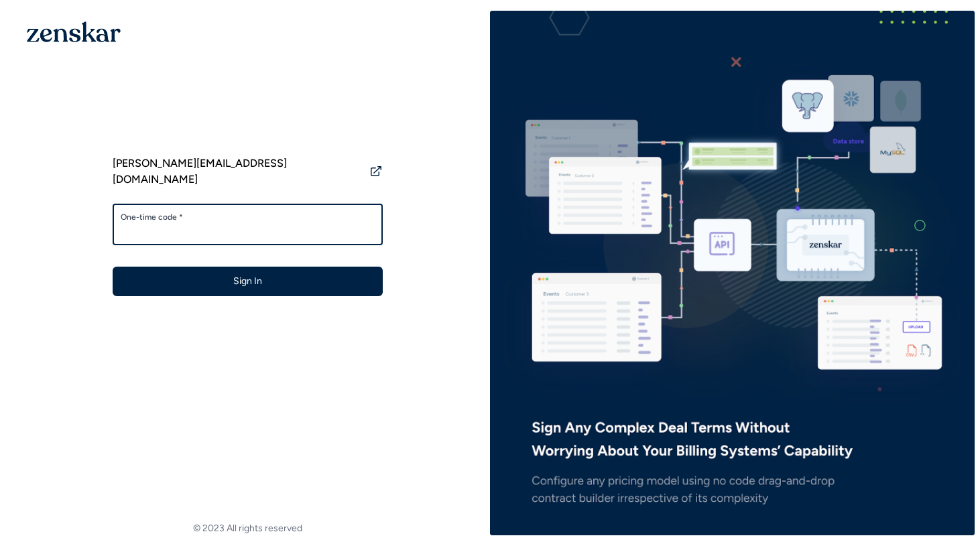 This screenshot has width=980, height=546. Describe the element at coordinates (247, 281) in the screenshot. I see `button: Sign In` at that location.